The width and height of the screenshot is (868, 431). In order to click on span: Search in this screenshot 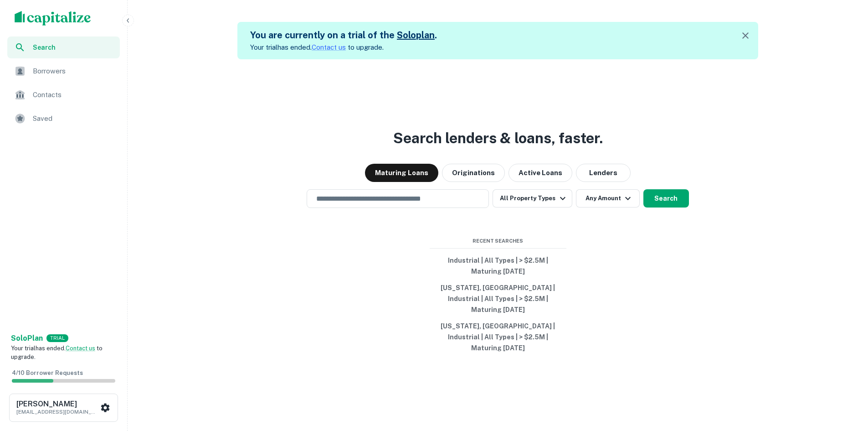, I will do `click(73, 48)`.